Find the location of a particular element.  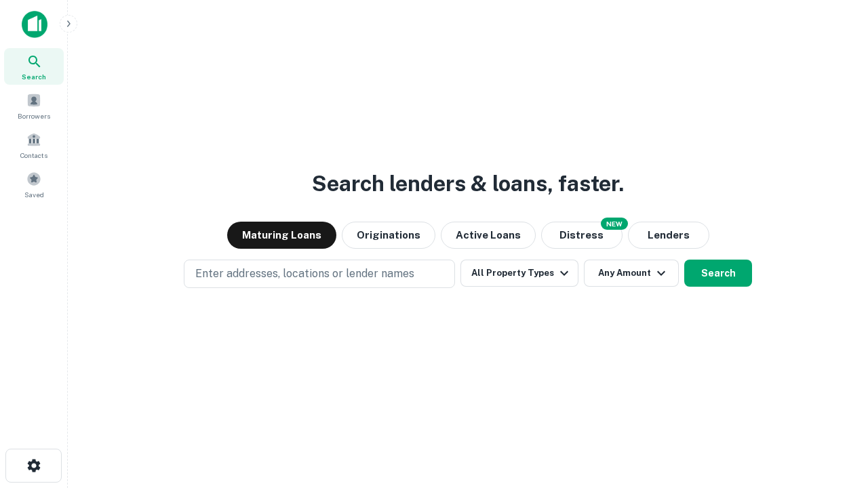

div: Search is located at coordinates (34, 67).